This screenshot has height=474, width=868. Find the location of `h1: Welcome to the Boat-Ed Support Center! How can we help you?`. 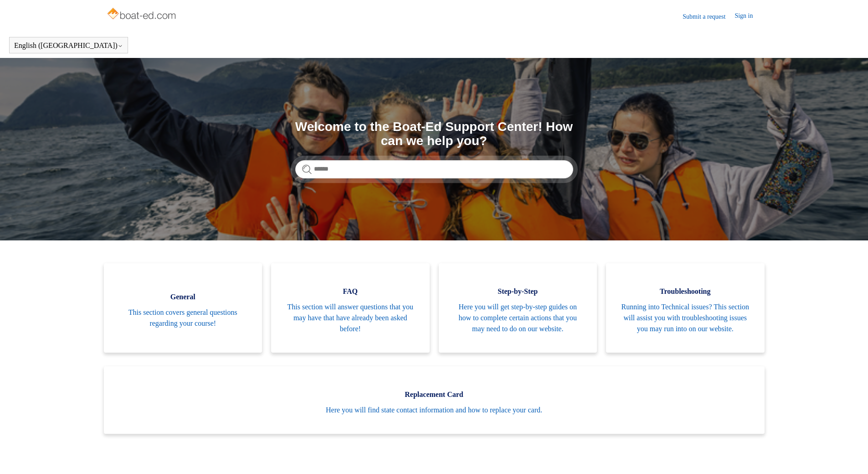

h1: Welcome to the Boat-Ed Support Center! How can we help you? is located at coordinates (435, 135).